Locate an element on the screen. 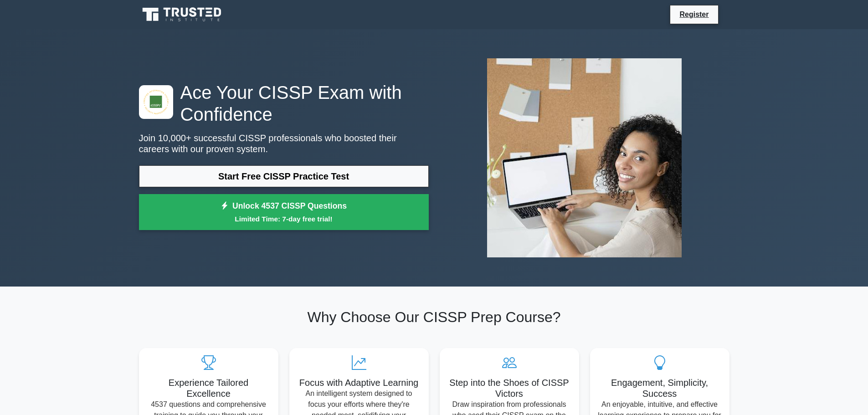 This screenshot has height=415, width=868. h5: Experience Tailored Excellence is located at coordinates (209, 388).